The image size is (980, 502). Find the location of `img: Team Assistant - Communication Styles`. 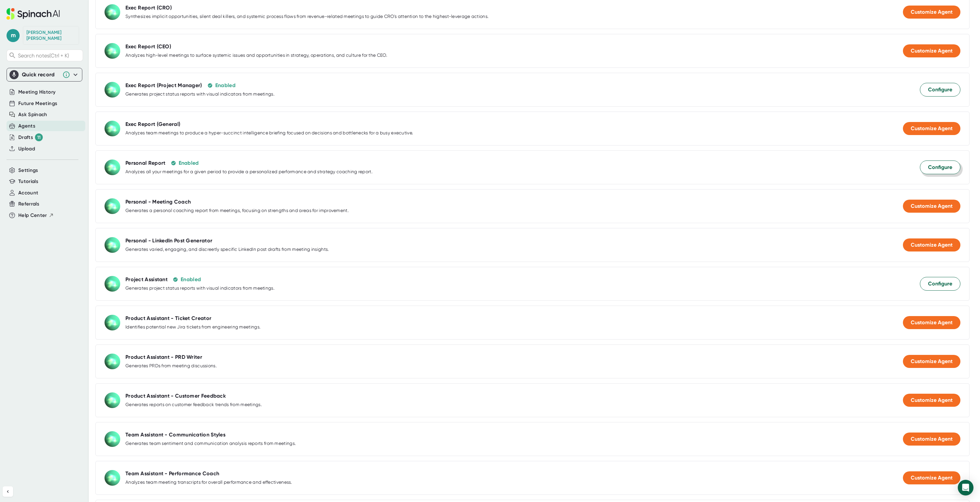

img: Team Assistant - Communication Styles is located at coordinates (112, 440).